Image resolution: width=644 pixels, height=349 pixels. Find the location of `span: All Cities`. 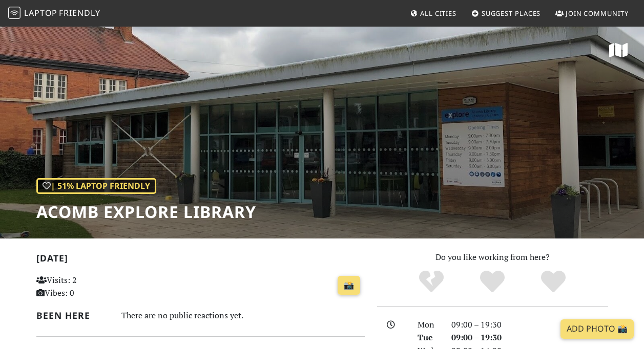

span: All Cities is located at coordinates (438, 13).